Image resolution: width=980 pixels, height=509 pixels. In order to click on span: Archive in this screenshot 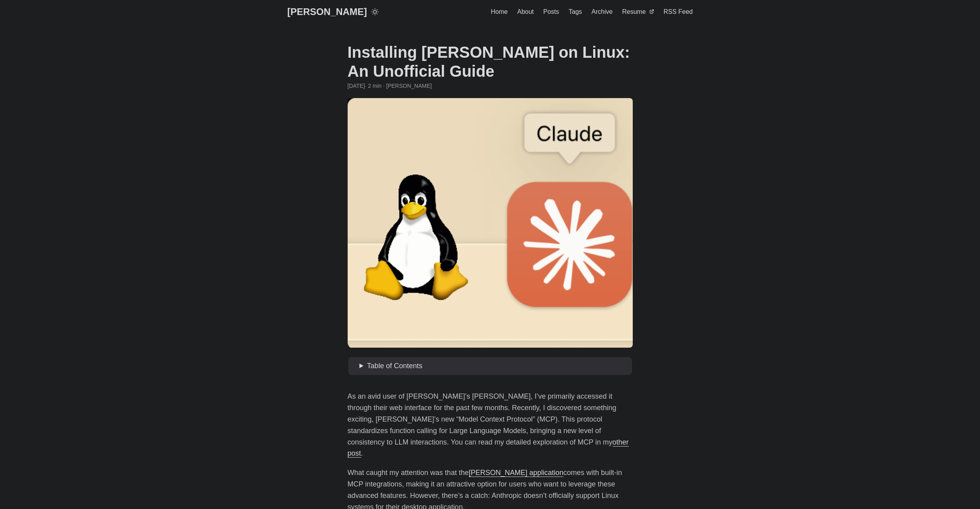, I will do `click(602, 11)`.